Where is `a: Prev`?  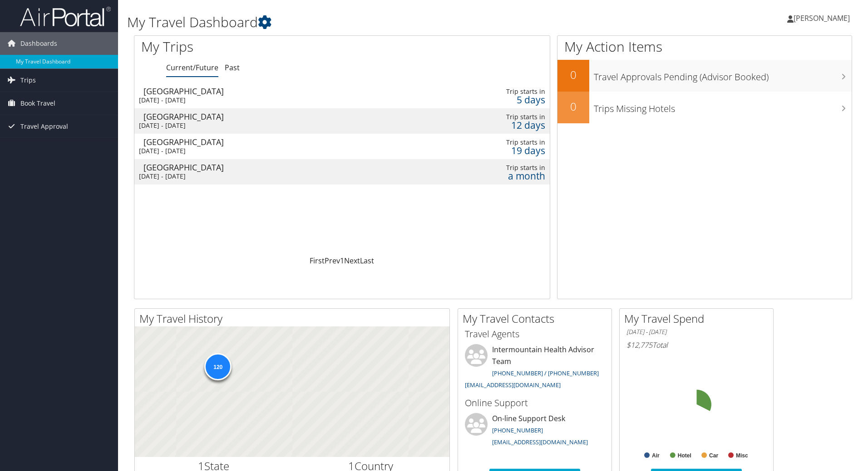 a: Prev is located at coordinates (332, 261).